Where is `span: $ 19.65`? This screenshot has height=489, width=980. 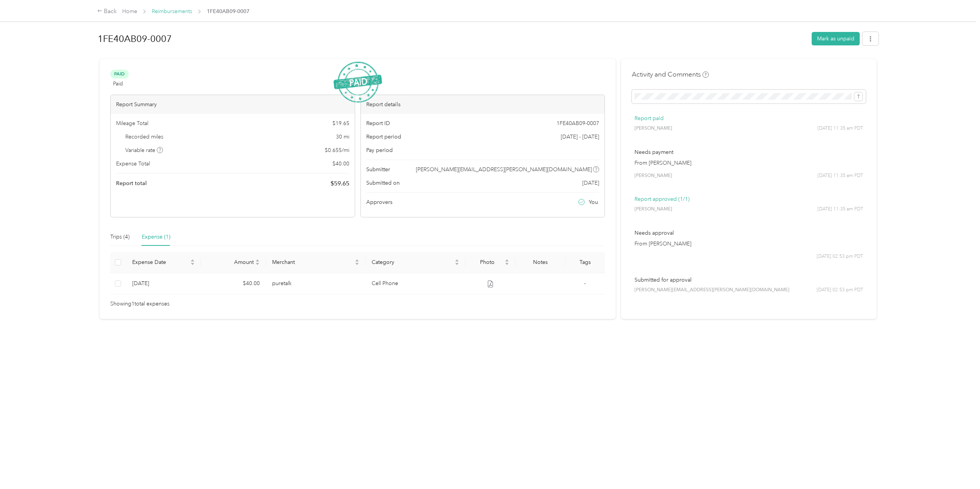 span: $ 19.65 is located at coordinates (341, 123).